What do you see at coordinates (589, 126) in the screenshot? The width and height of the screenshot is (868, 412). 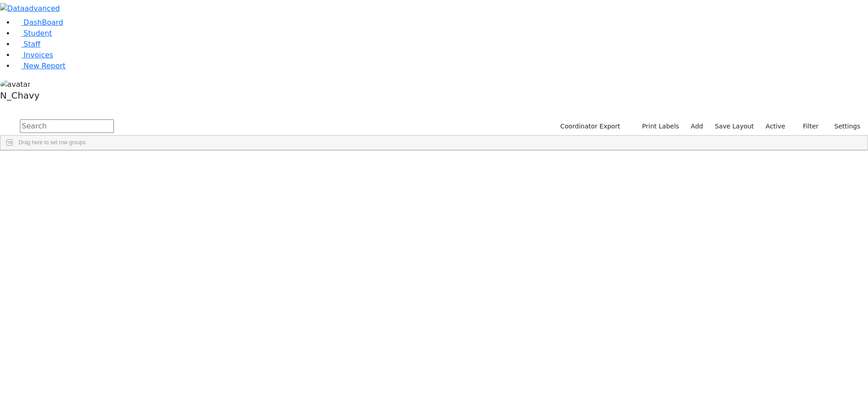 I see `button: Coordinator Export` at bounding box center [589, 126].